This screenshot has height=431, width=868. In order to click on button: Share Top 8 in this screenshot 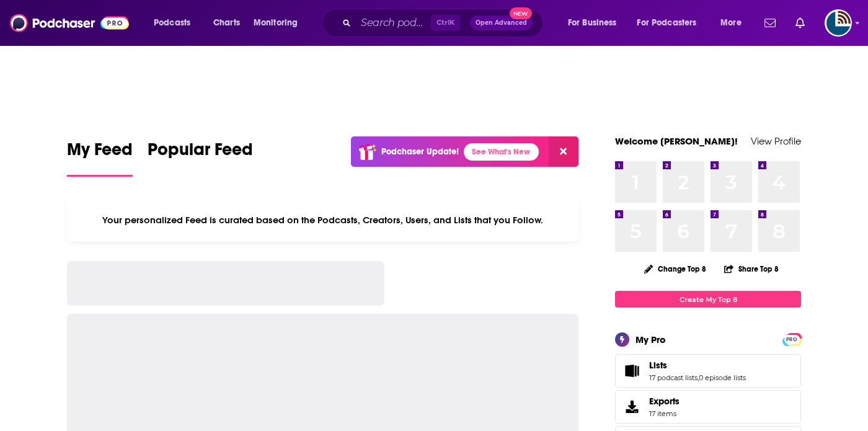, I will do `click(752, 269)`.